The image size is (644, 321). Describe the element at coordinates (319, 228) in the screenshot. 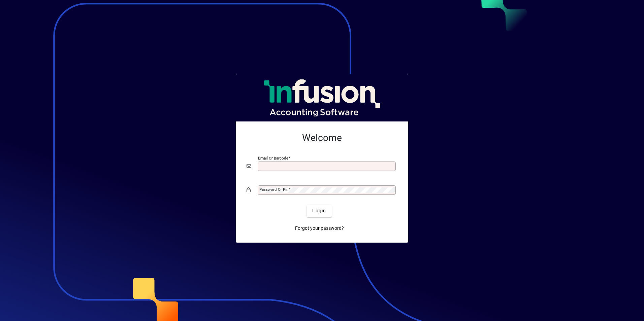

I see `a: Forgot your password?` at that location.